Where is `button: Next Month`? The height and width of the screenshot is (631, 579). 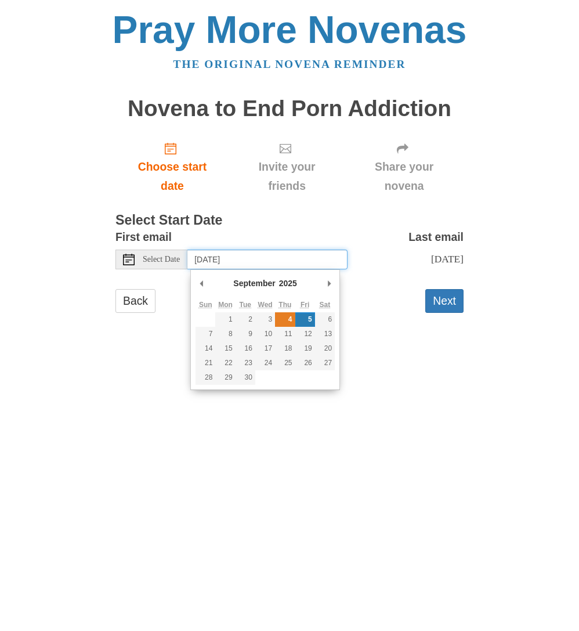
button: Next Month is located at coordinates (329, 283).